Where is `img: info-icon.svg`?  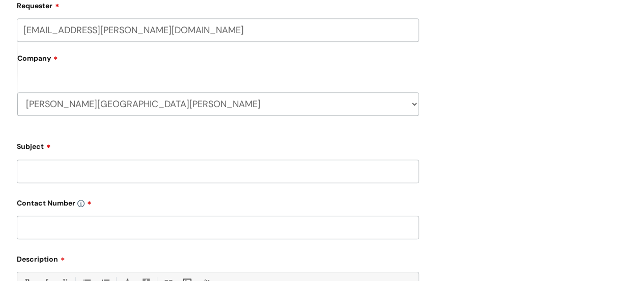
img: info-icon.svg is located at coordinates (81, 204).